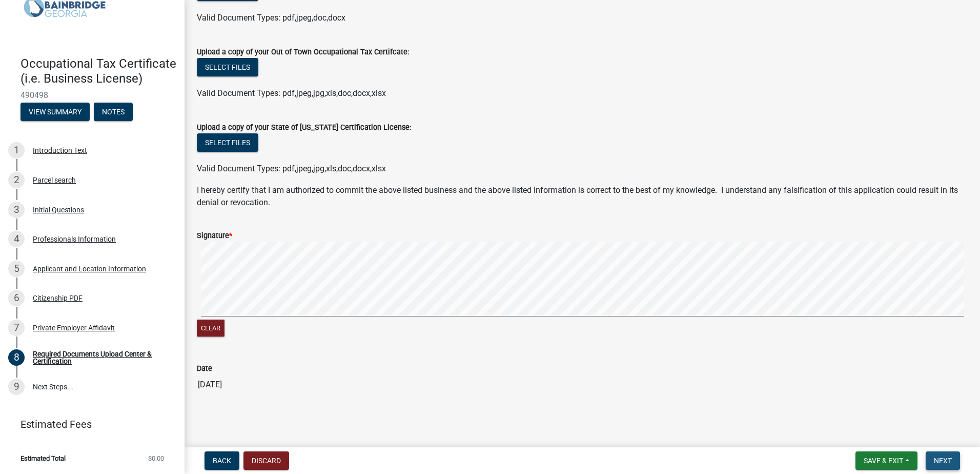 This screenshot has height=474, width=980. What do you see at coordinates (55, 112) in the screenshot?
I see `wm-modal-confirm: Summary` at bounding box center [55, 112].